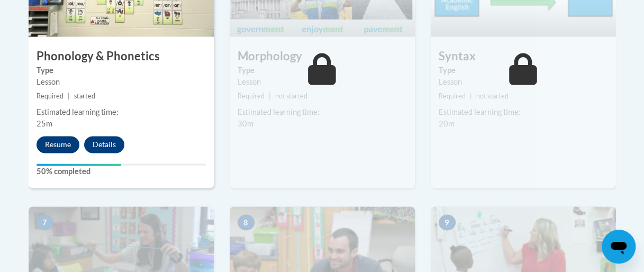  I want to click on span: 25m, so click(44, 123).